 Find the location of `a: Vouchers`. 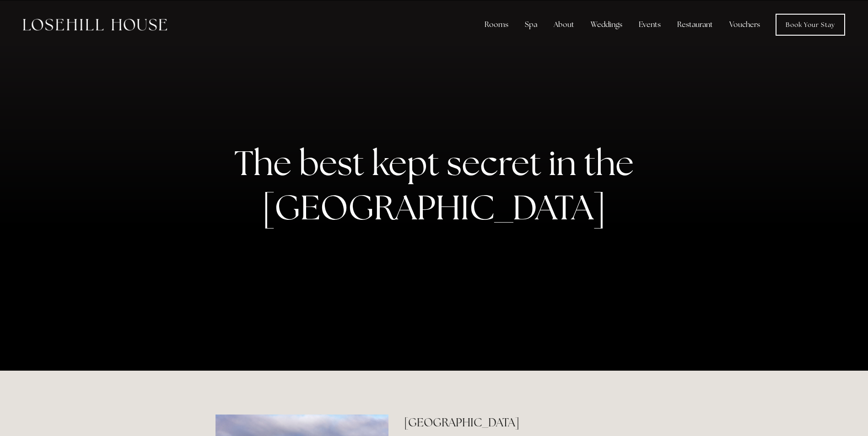

a: Vouchers is located at coordinates (744, 25).